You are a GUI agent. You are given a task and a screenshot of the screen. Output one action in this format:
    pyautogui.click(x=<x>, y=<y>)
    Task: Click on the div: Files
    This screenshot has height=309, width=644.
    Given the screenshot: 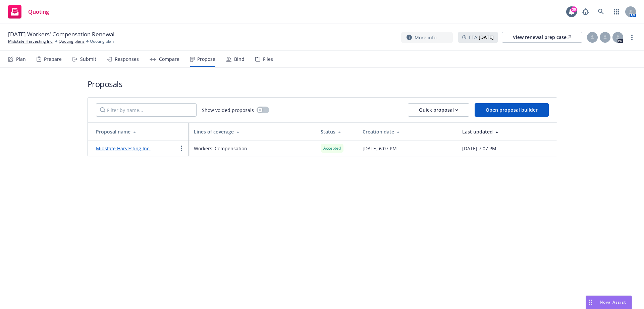 What is the action you would take?
    pyautogui.click(x=268, y=59)
    